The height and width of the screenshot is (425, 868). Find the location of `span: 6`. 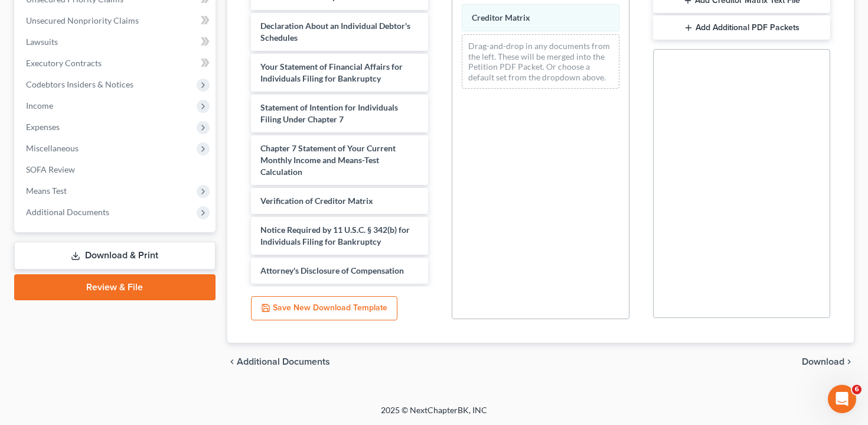

span: 6 is located at coordinates (856, 389).